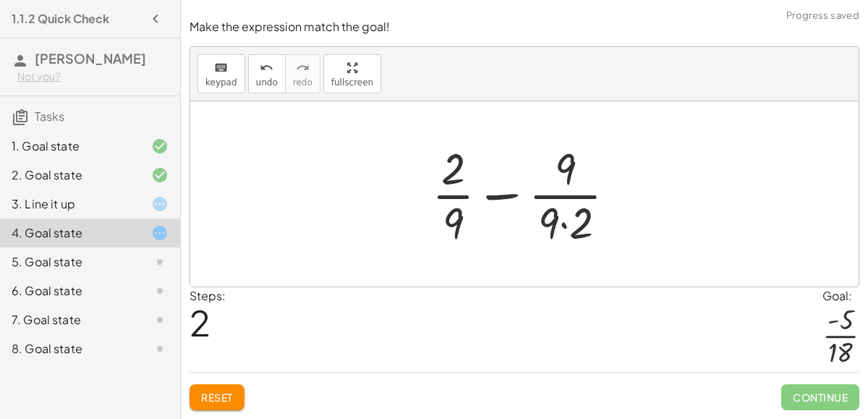  What do you see at coordinates (524, 27) in the screenshot?
I see `p: Make the expression match the goal!` at bounding box center [524, 27].